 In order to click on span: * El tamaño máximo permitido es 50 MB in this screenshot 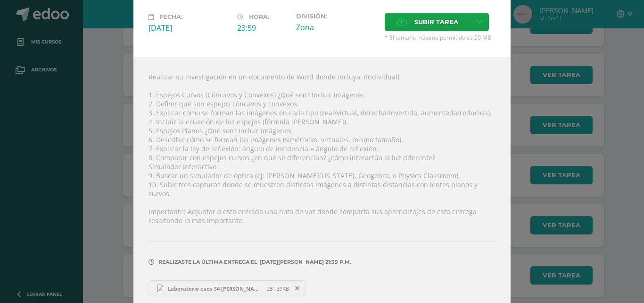, I will do `click(440, 37)`.